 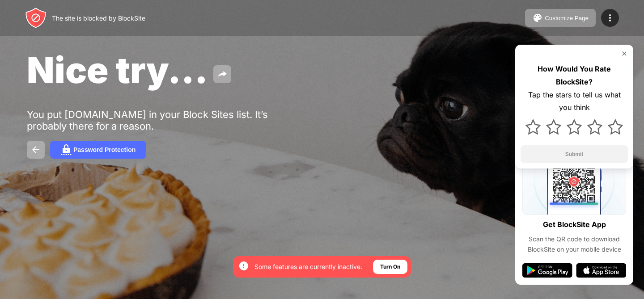 I want to click on img: rate-us-close.svg, so click(x=625, y=54).